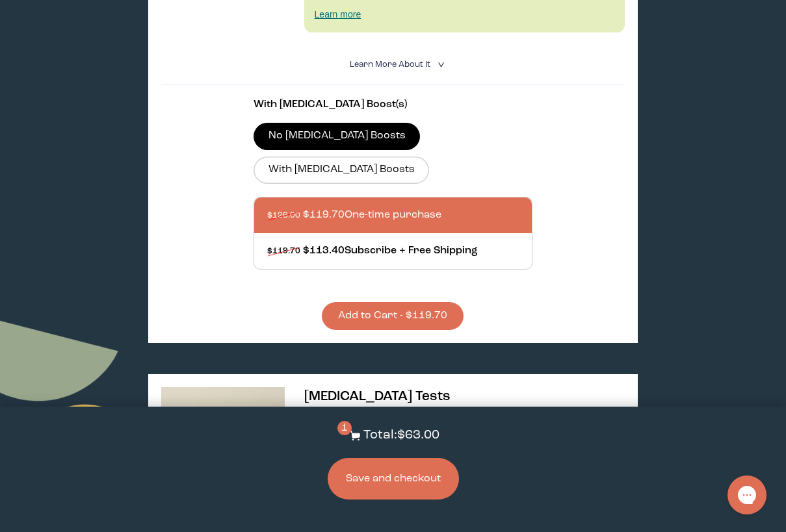 Image resolution: width=786 pixels, height=532 pixels. I want to click on summary: Learn More About it <, so click(394, 64).